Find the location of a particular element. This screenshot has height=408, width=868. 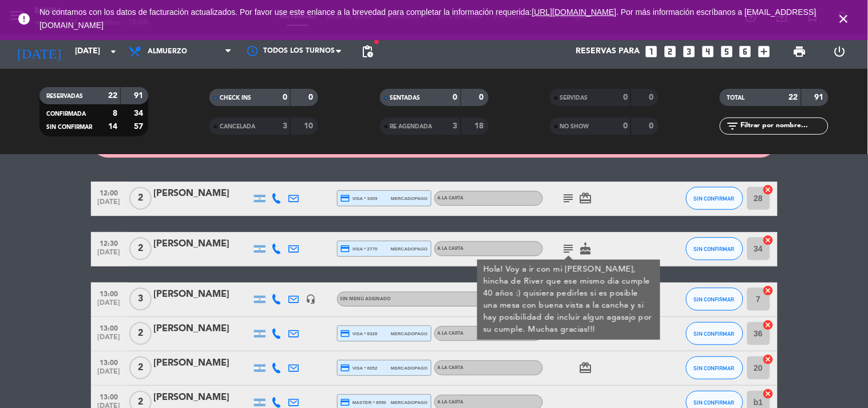

strong: 10 is located at coordinates (310, 126).